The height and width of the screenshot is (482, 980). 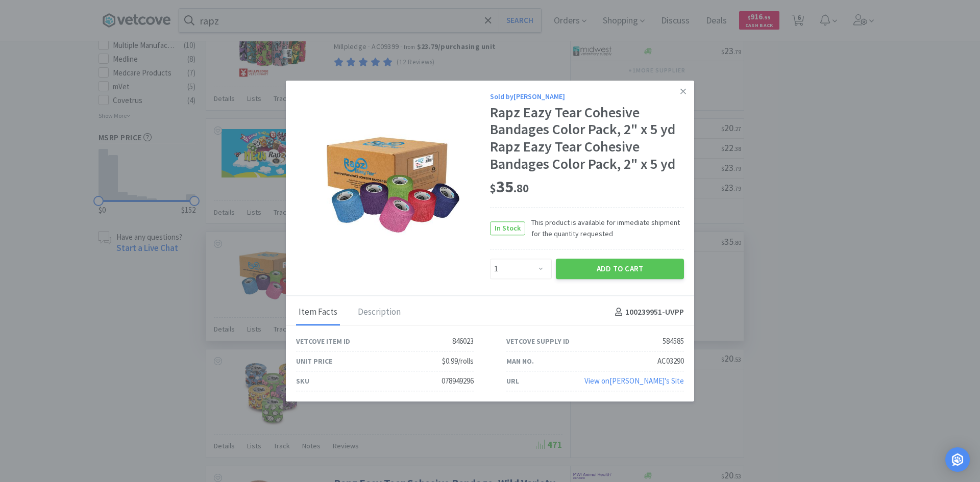 What do you see at coordinates (463, 341) in the screenshot?
I see `div: 846023` at bounding box center [463, 341].